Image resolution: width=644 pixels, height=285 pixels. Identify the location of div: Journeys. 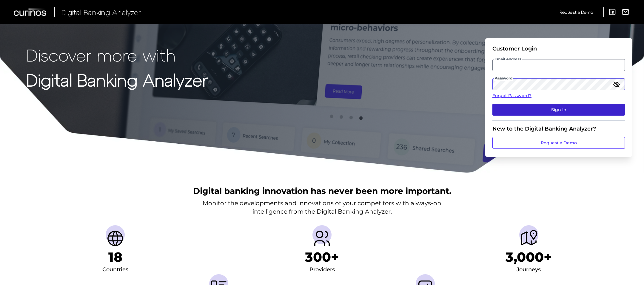
(528, 270).